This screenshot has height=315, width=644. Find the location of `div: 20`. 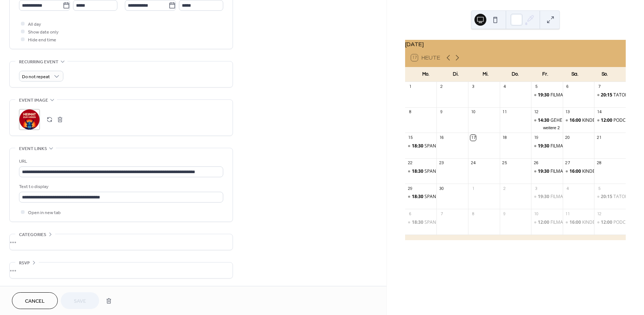

div: 20 is located at coordinates (567, 137).